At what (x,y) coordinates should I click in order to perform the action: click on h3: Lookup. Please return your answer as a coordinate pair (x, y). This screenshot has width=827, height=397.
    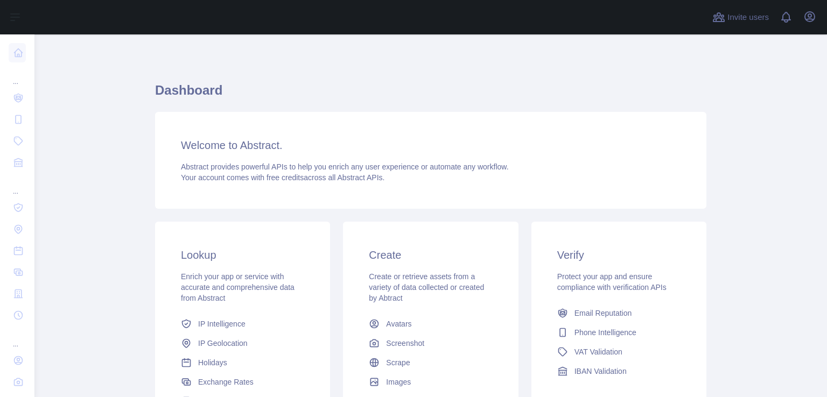
    Looking at the image, I should click on (242, 255).